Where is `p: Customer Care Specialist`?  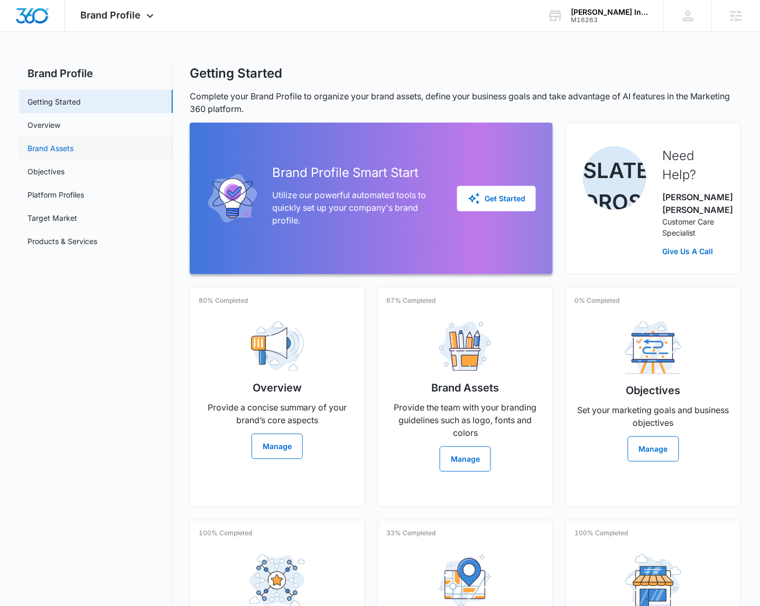 p: Customer Care Specialist is located at coordinates (693, 227).